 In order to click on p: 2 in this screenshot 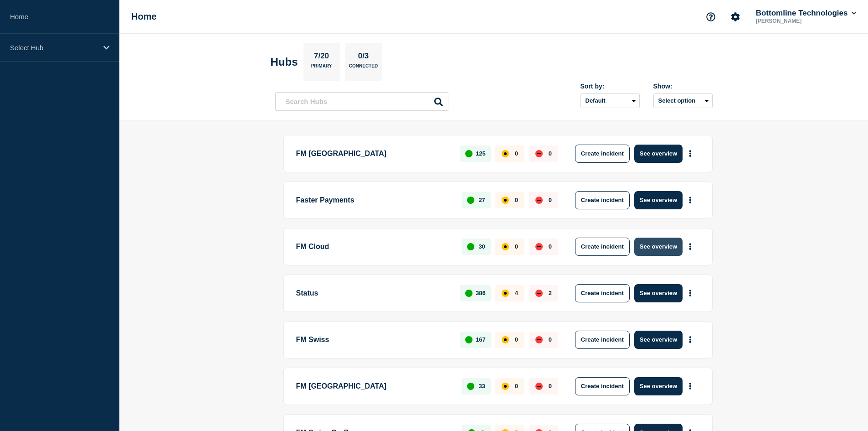, I will do `click(550, 293)`.